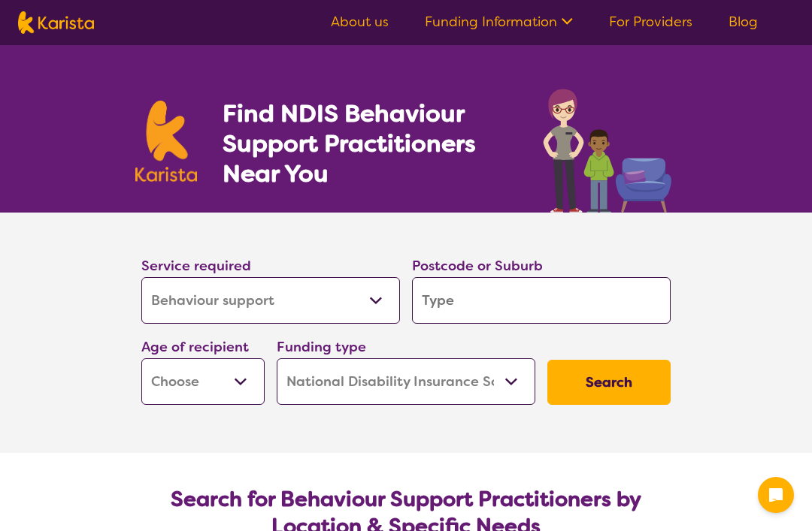 This screenshot has width=812, height=531. Describe the element at coordinates (322, 347) in the screenshot. I see `label: Funding type` at that location.